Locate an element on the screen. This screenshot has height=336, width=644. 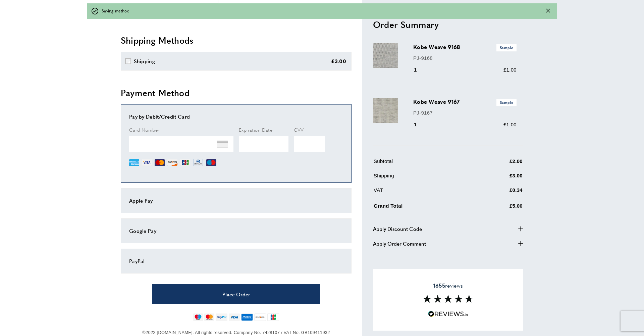
div: Shipping is located at coordinates (144, 61).